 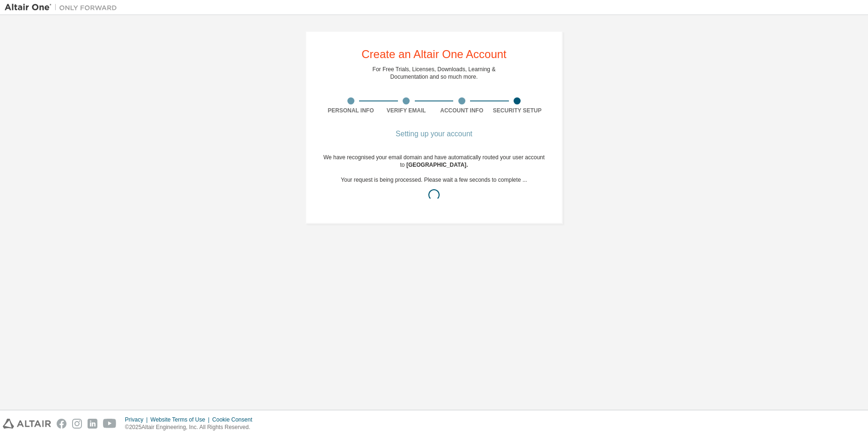 I want to click on img: facebook.svg, so click(x=61, y=423).